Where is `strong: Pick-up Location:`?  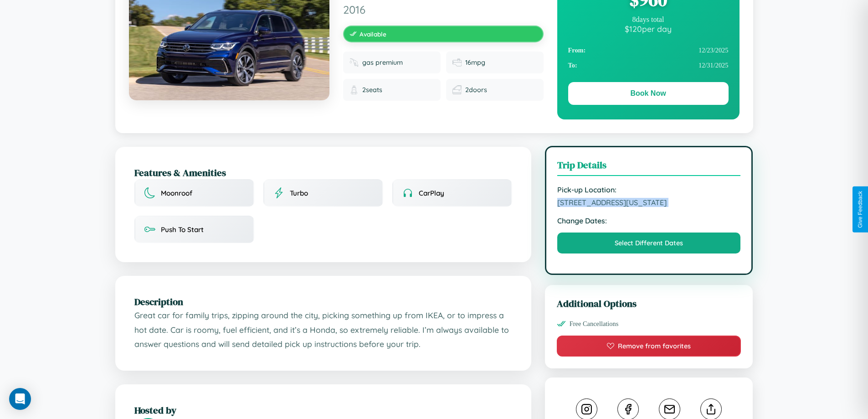 strong: Pick-up Location: is located at coordinates (649, 190).